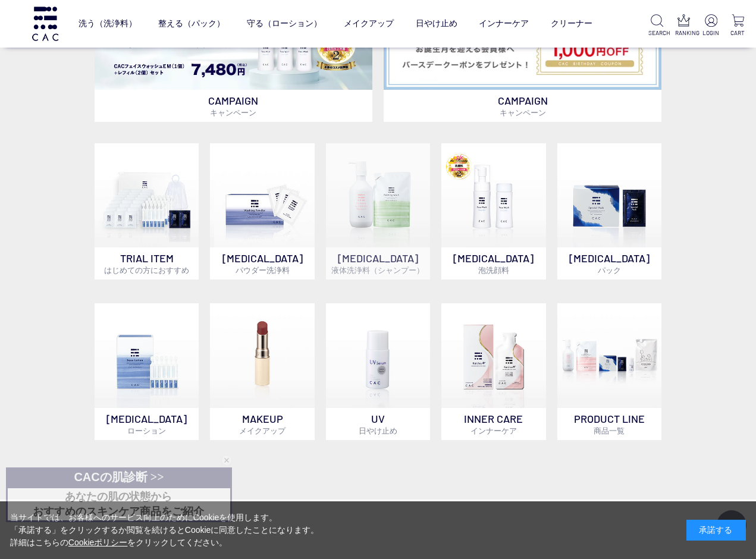 This screenshot has height=559, width=756. I want to click on span: ローション, so click(147, 431).